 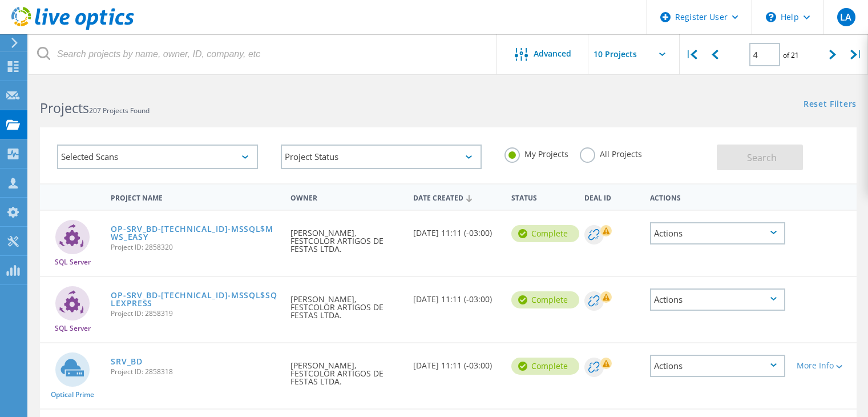 What do you see at coordinates (195, 197) in the screenshot?
I see `div: Project Name` at bounding box center [195, 197].